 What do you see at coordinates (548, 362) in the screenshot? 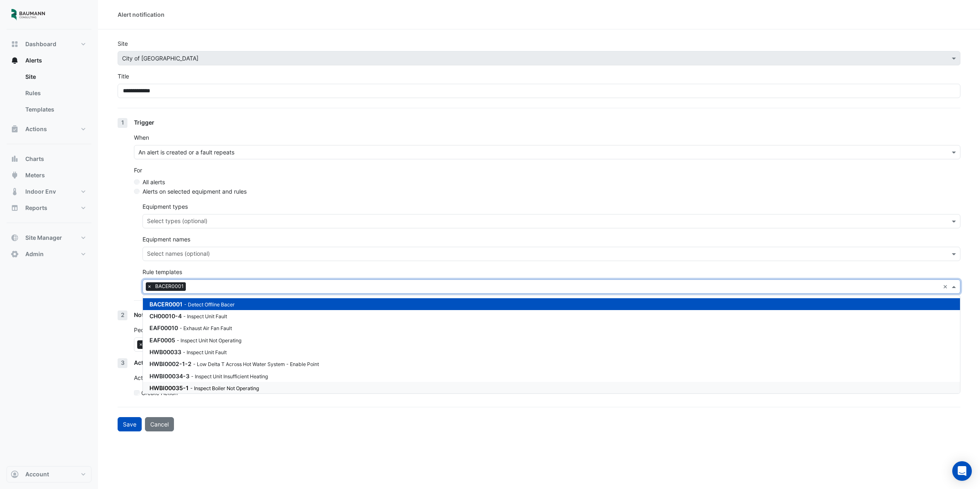
I see `div: Action` at bounding box center [548, 362].